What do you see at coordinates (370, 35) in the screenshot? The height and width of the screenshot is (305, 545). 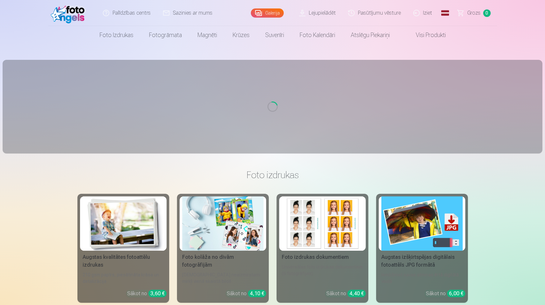 I see `a: Atslēgu piekariņi` at bounding box center [370, 35].